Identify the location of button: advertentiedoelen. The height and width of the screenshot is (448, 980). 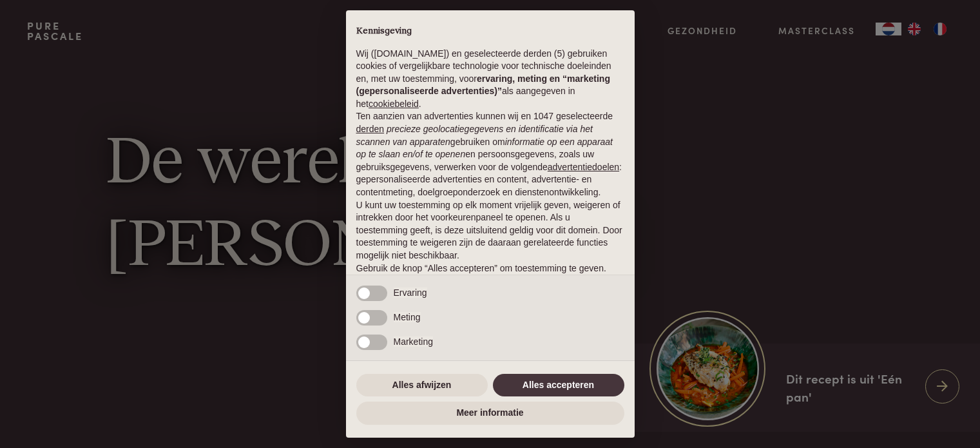
(583, 168).